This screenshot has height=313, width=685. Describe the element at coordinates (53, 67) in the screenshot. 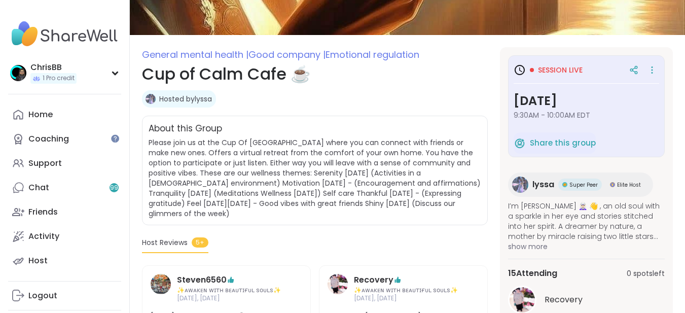

I see `div: ChrisBB` at that location.